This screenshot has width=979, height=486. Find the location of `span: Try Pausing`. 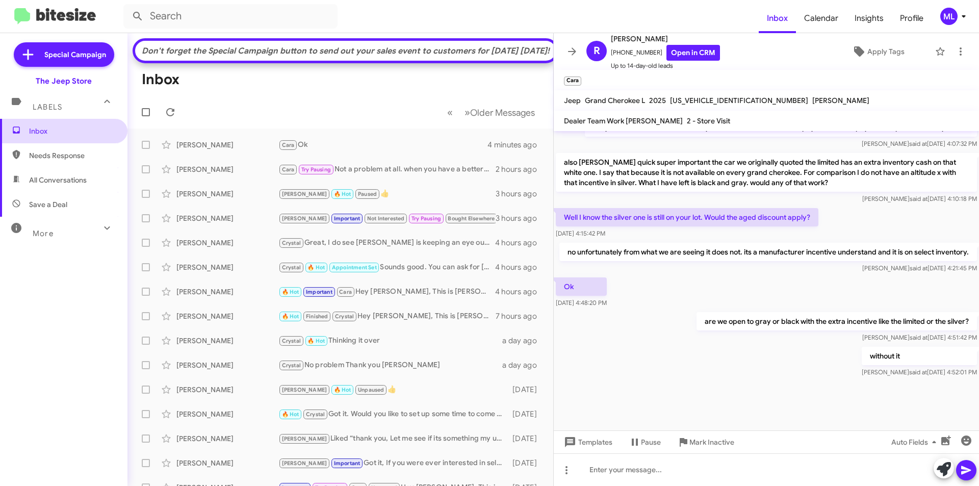

span: Try Pausing is located at coordinates (316, 169).